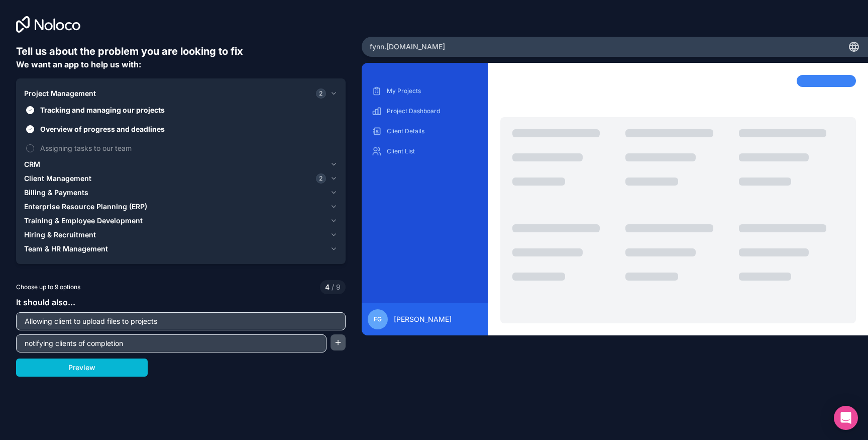 This screenshot has width=868, height=440. What do you see at coordinates (335, 287) in the screenshot?
I see `span: 9` at bounding box center [335, 287].